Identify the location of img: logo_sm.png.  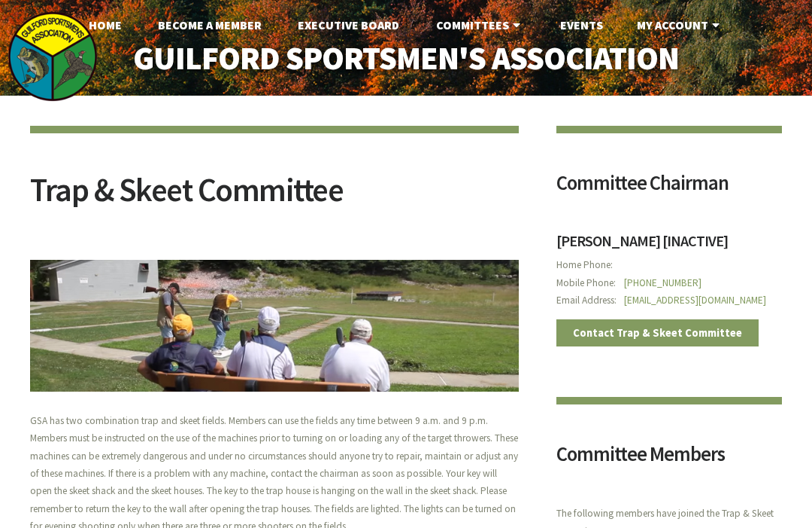
(52, 56).